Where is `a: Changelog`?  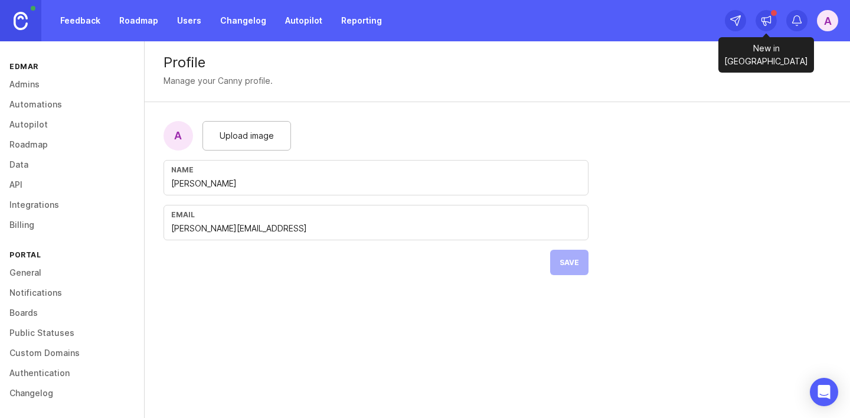 a: Changelog is located at coordinates (243, 21).